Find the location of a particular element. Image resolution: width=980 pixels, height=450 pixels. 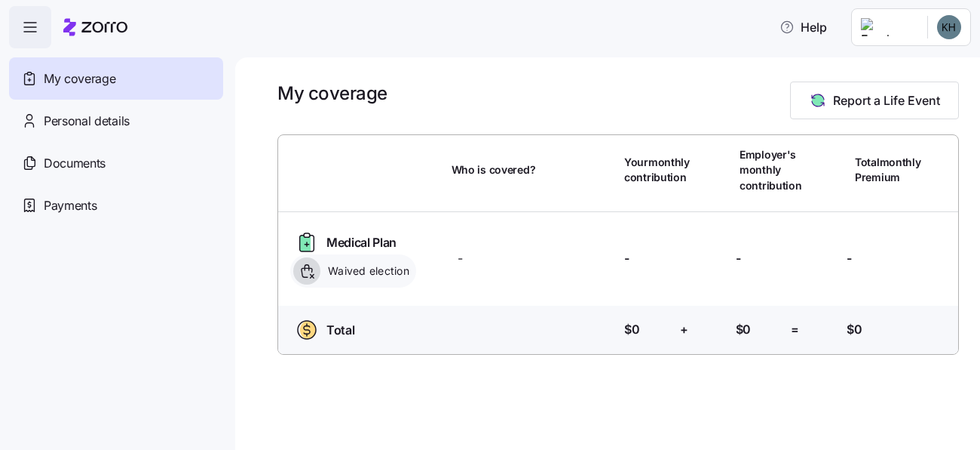

span: Help is located at coordinates (804, 27).